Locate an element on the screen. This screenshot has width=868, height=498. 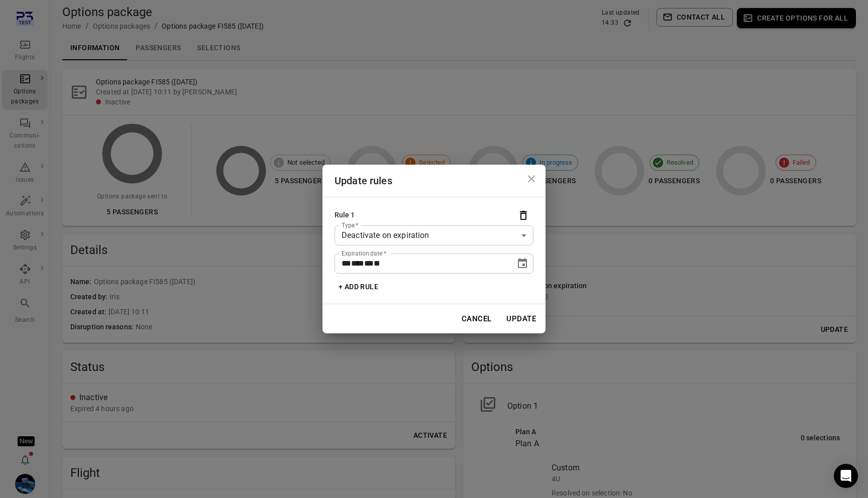
label: Type is located at coordinates (351, 225).